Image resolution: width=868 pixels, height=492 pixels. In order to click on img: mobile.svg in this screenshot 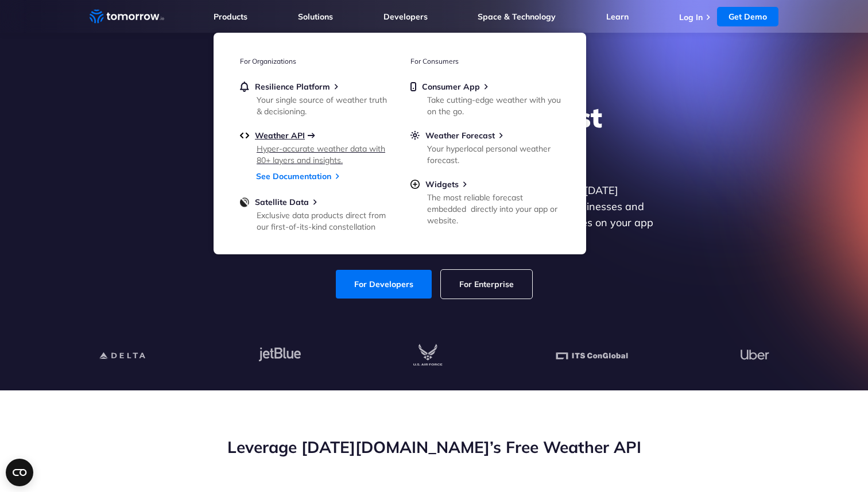, I will do `click(413, 87)`.